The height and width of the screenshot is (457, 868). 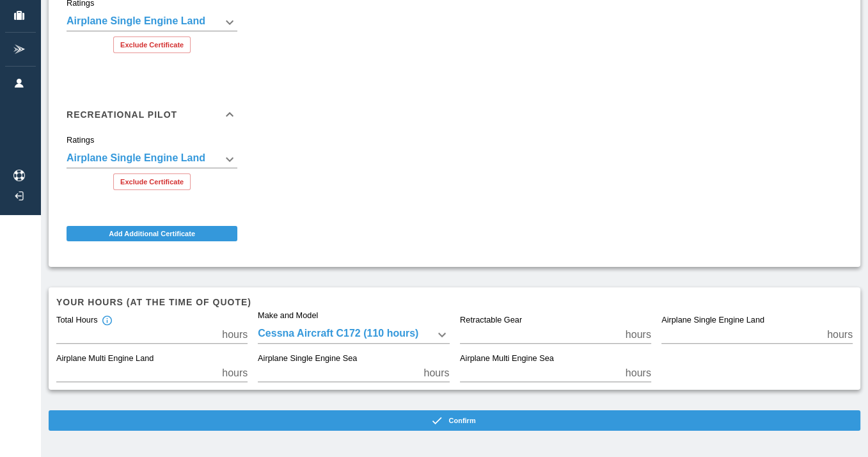 What do you see at coordinates (105, 359) in the screenshot?
I see `label: Airplane Multi Engine Land` at bounding box center [105, 359].